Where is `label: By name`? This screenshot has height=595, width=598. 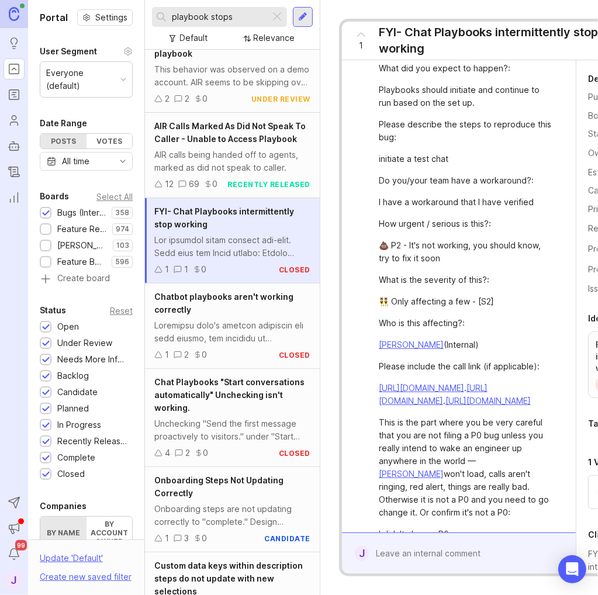 label: By name is located at coordinates (63, 532).